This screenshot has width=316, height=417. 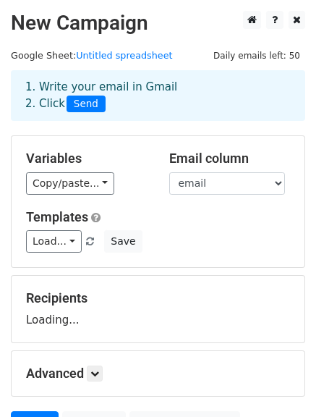 I want to click on a: Load..., so click(x=54, y=241).